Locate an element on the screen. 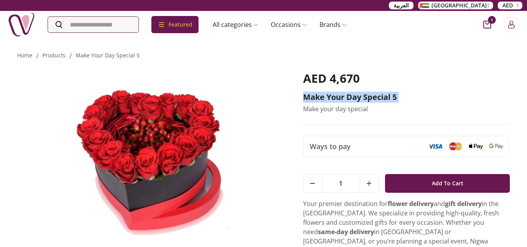 The width and height of the screenshot is (527, 247). img: Visa is located at coordinates (435, 146).